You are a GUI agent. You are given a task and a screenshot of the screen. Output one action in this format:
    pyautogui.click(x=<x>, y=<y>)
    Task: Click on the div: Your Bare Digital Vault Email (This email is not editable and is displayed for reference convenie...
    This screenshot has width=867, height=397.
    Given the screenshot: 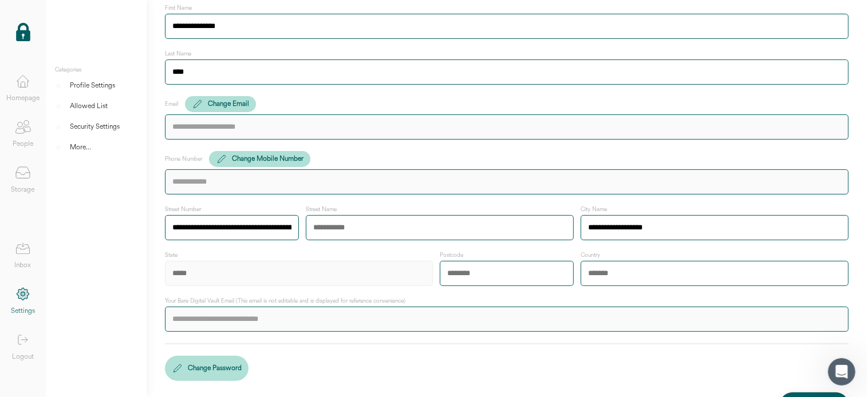 What is the action you would take?
    pyautogui.click(x=285, y=301)
    